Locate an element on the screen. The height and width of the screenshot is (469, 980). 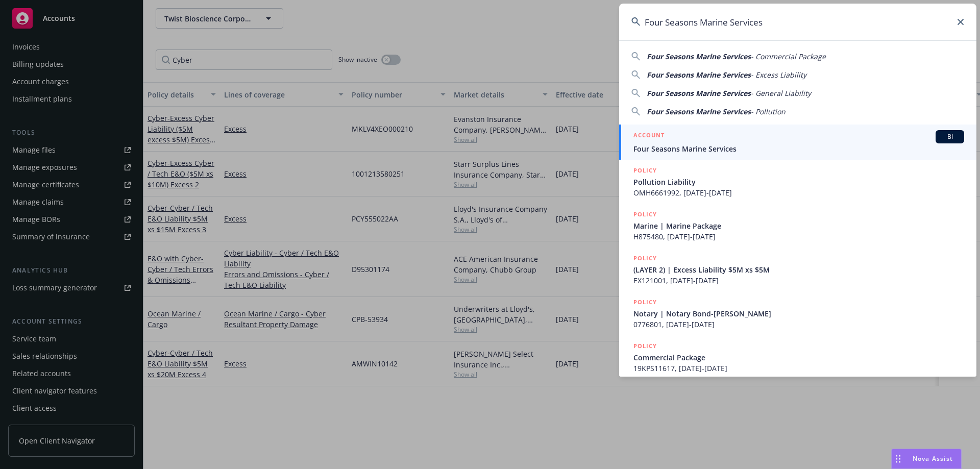
span: (LAYER 2) | Excess Liability $5M xs $5M is located at coordinates (799, 269).